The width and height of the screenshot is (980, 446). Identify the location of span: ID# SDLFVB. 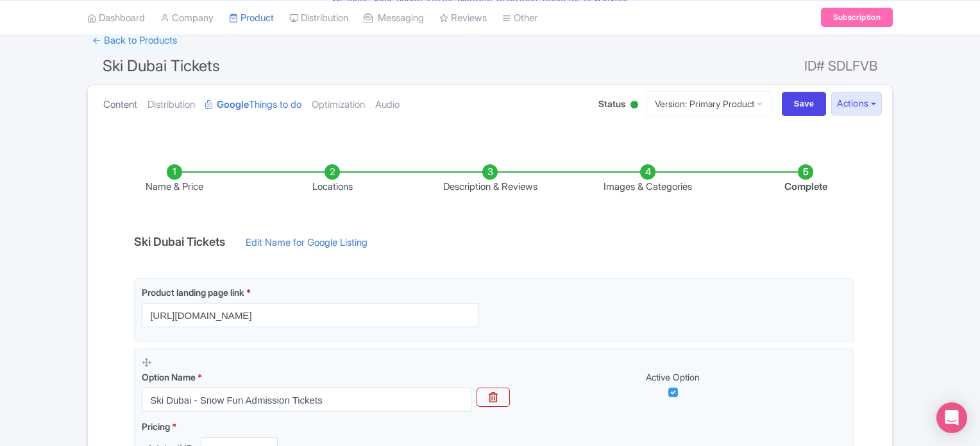
(841, 66).